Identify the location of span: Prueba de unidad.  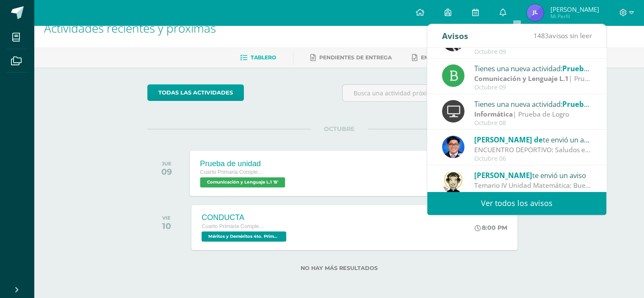
(593, 68).